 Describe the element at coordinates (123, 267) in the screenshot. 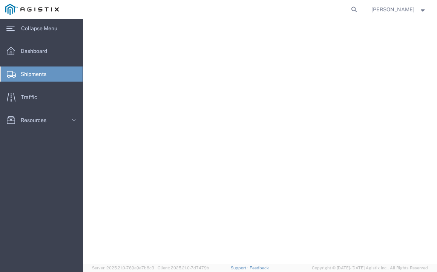

I see `span: Server: 2025.21.0-769a9a7b8c3` at that location.